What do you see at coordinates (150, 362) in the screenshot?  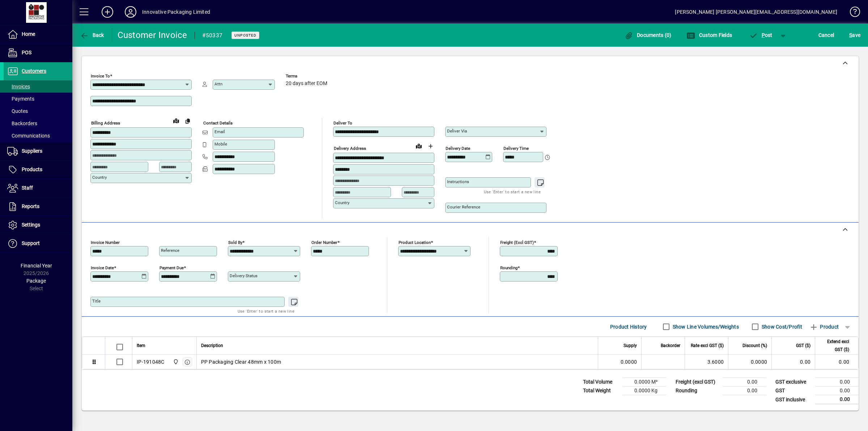 I see `div: IP-191048C` at bounding box center [150, 362].